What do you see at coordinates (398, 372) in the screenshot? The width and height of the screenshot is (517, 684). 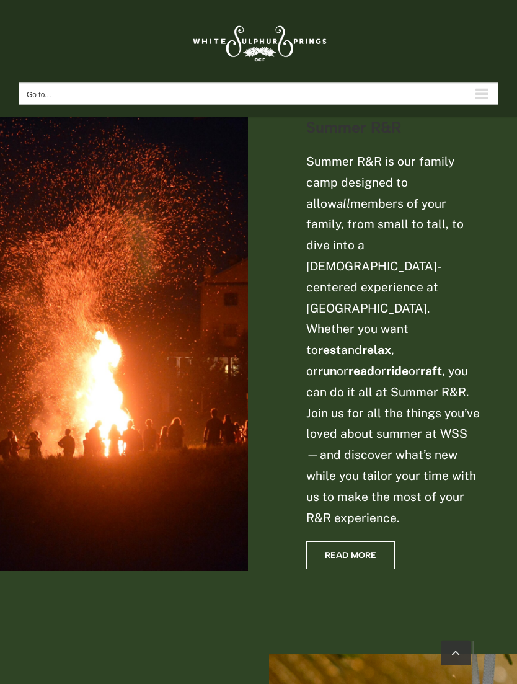 I see `strong: ride` at bounding box center [398, 372].